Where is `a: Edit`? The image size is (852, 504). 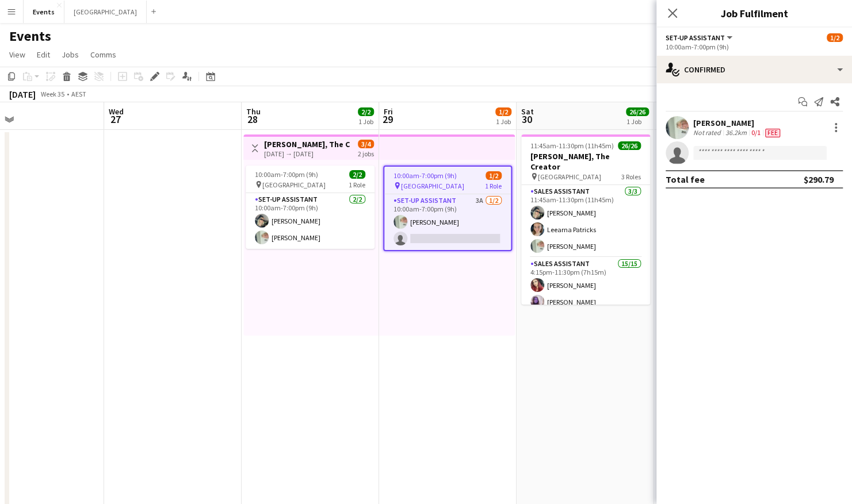
a: Edit is located at coordinates (43, 54).